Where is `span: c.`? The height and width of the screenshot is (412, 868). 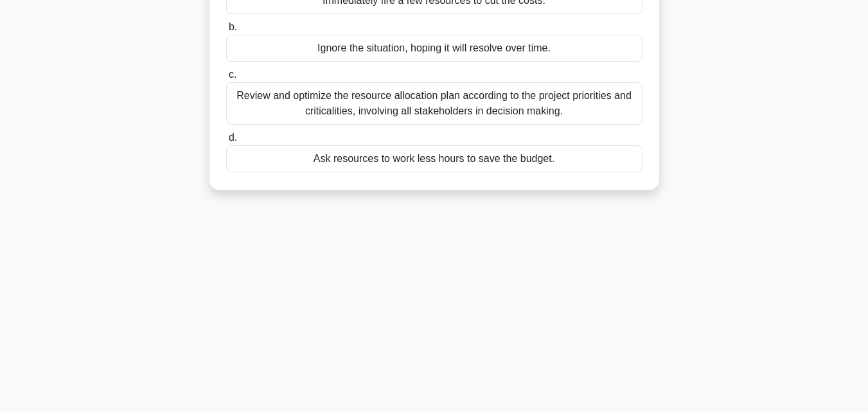 span: c. is located at coordinates (233, 74).